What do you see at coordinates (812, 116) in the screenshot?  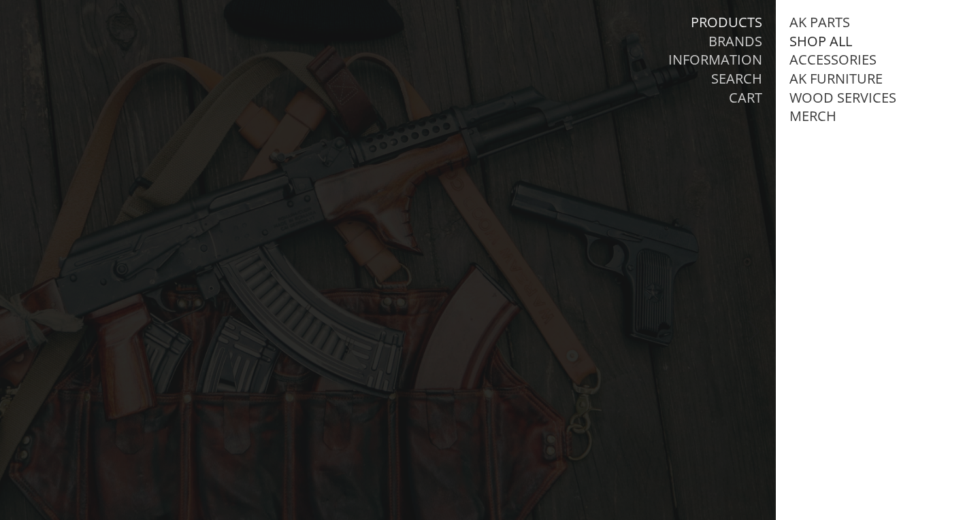 I see `a: Merch` at bounding box center [812, 116].